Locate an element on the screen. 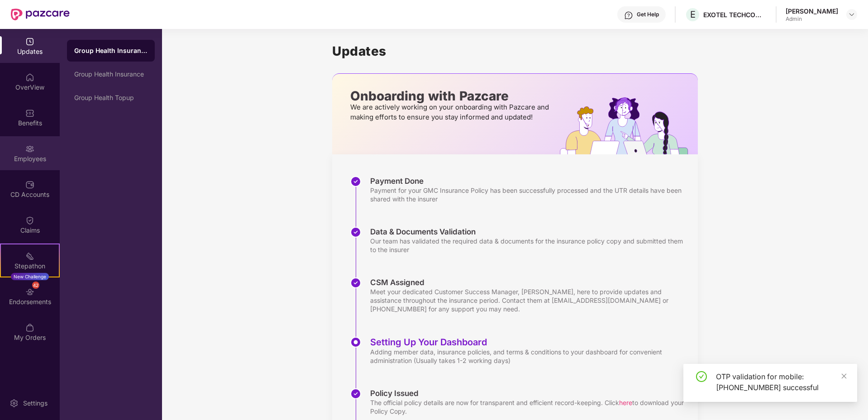 This screenshot has width=868, height=420. span: close is located at coordinates (844, 376).